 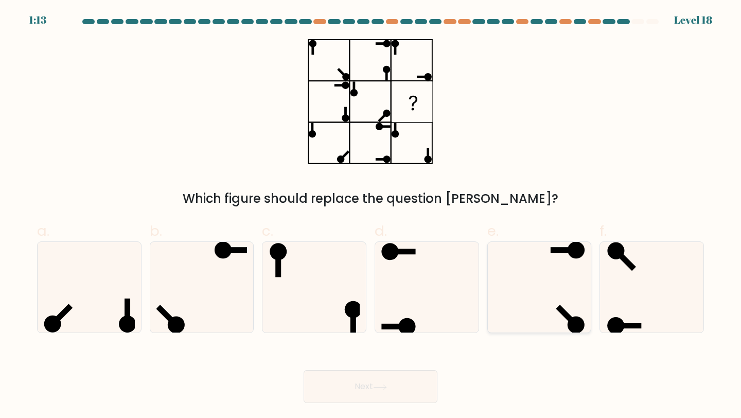 What do you see at coordinates (693, 20) in the screenshot?
I see `div: Level 18` at bounding box center [693, 20].